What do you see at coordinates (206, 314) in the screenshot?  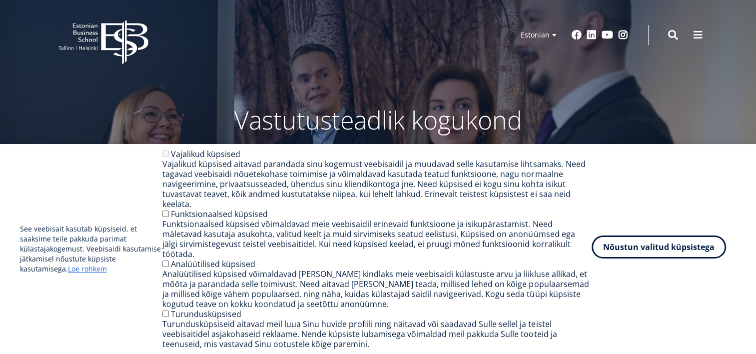 I see `label: Turundusküpsised` at bounding box center [206, 314].